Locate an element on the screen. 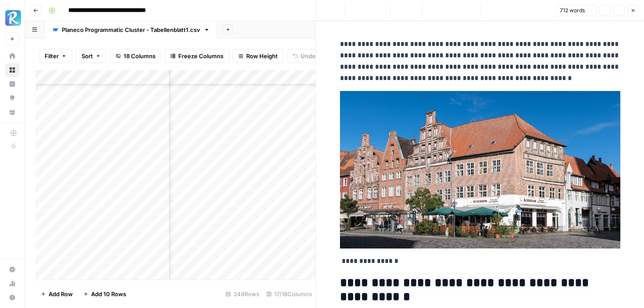 The image size is (644, 308). button: 18 Columns is located at coordinates (135, 56).